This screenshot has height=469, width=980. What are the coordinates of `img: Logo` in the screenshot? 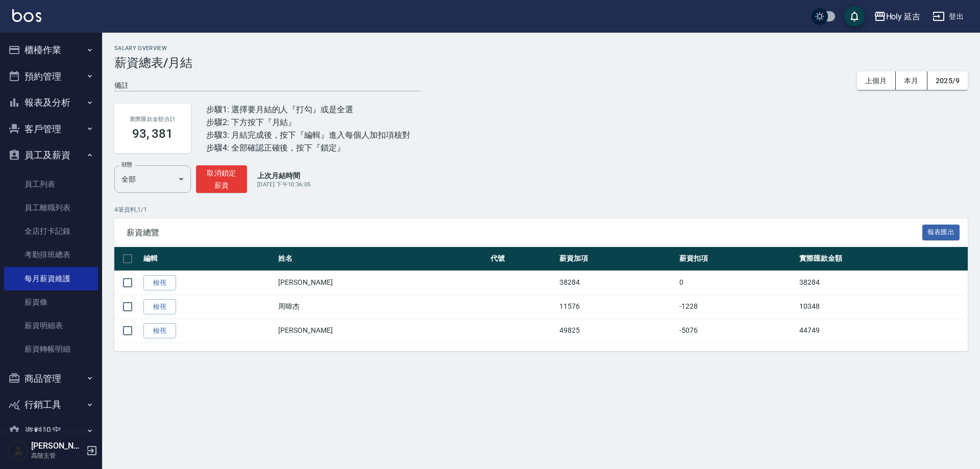 It's located at (27, 15).